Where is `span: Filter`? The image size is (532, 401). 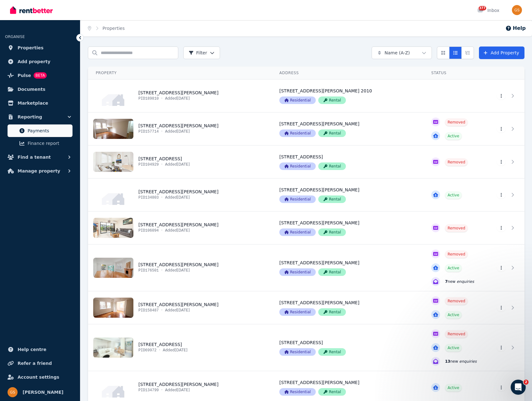
span: Filter is located at coordinates (198, 53).